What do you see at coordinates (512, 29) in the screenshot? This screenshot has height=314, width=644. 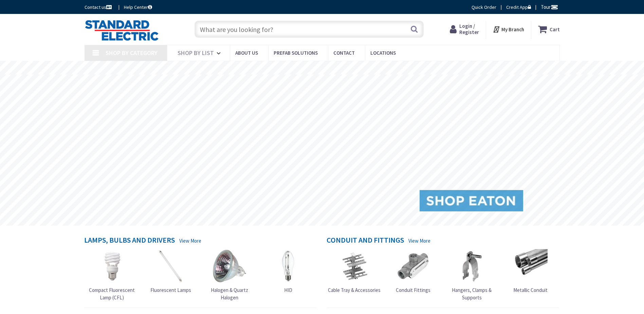 I see `strong: My Branch` at bounding box center [512, 29].